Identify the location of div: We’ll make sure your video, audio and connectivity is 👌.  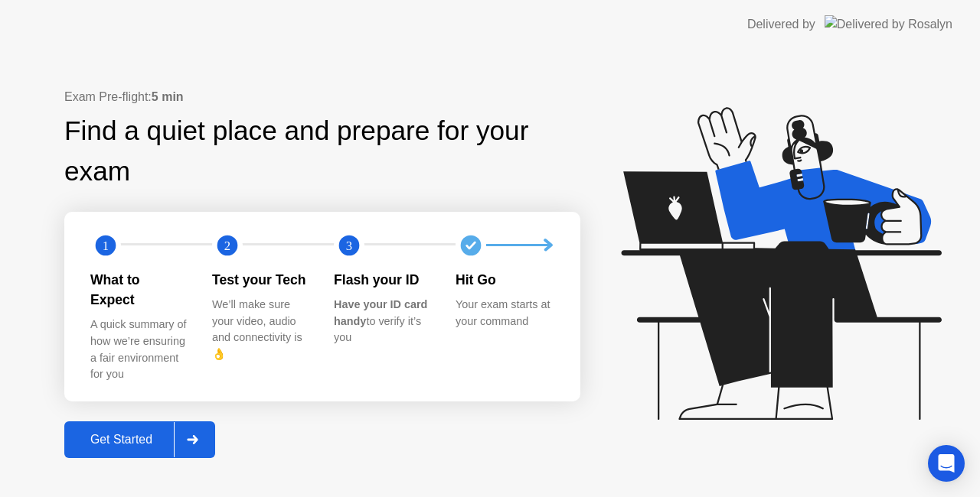
(261, 330).